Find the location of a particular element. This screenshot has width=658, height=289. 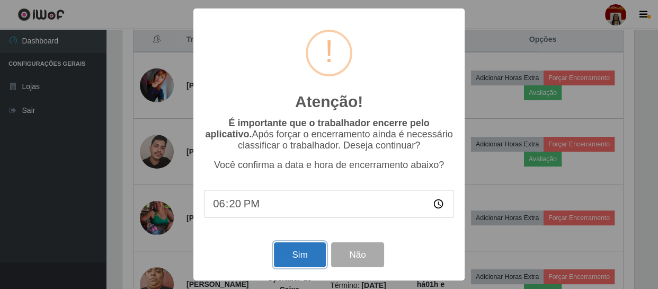

p: Após forçar o encerramento ainda é necessário classificar o trabalhador. Deseja continuar? is located at coordinates (329, 134).